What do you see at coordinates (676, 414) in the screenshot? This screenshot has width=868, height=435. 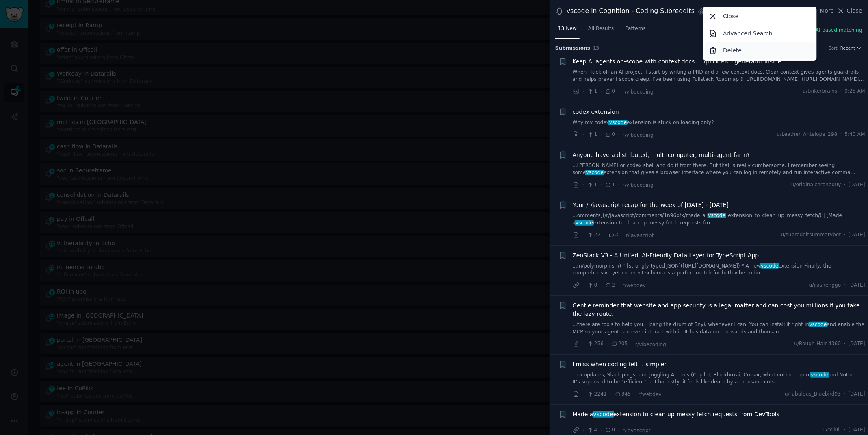 I see `a: Made avscodeextension to clean up messy fetch requests from DevTools` at bounding box center [676, 414].